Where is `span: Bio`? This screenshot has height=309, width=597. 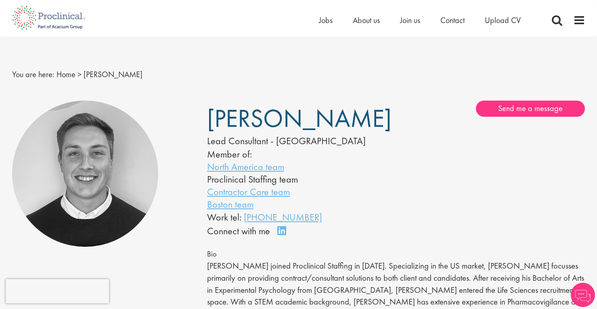 span: Bio is located at coordinates (212, 254).